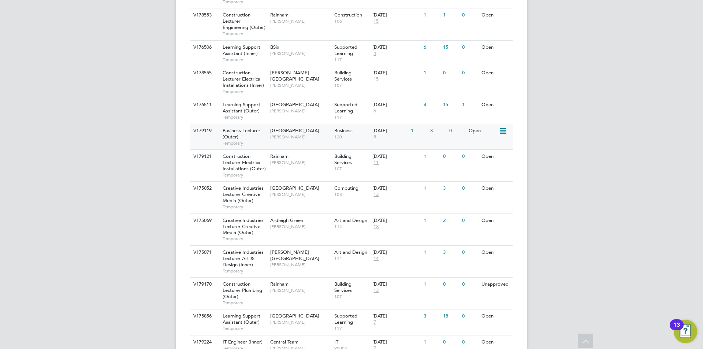  Describe the element at coordinates (244, 21) in the screenshot. I see `span: Construction Lecturer Engineering (Outer)` at that location.